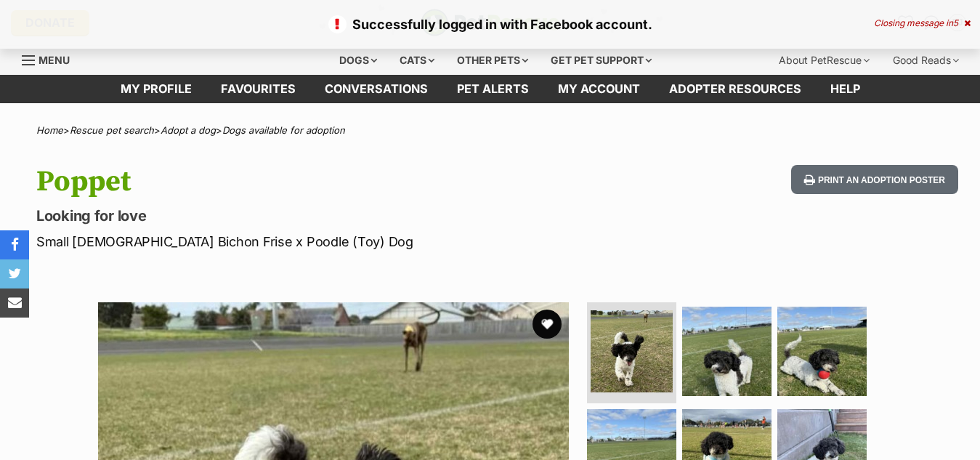  I want to click on a: conversations, so click(377, 89).